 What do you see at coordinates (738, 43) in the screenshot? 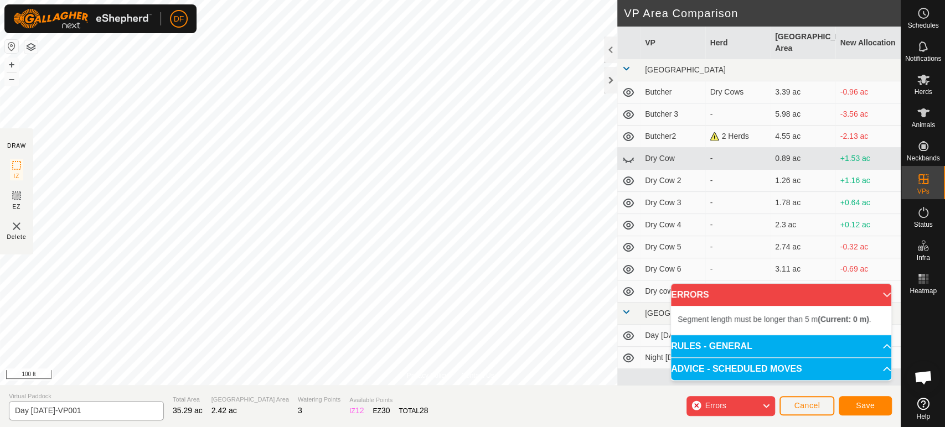
I see `th: Herd` at bounding box center [738, 43].